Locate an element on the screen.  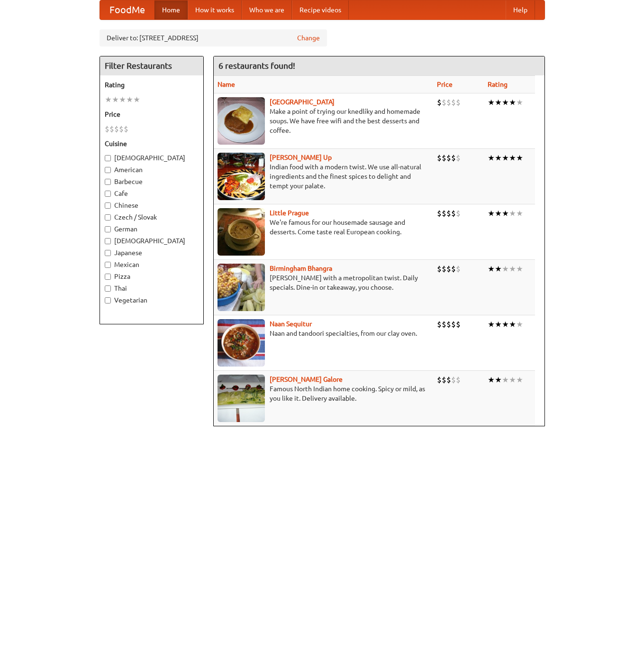
h5: Cuisine is located at coordinates (152, 143).